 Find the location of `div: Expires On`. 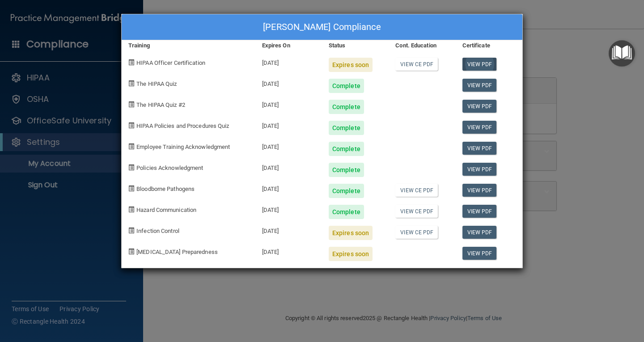

div: Expires On is located at coordinates (289, 45).